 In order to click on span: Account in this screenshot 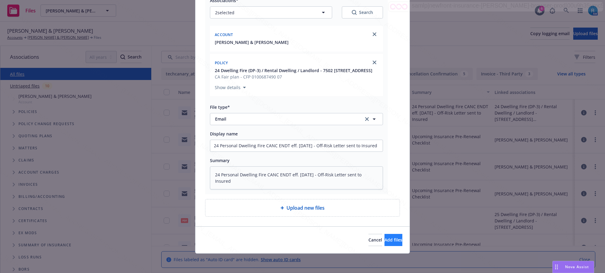, I will do `click(224, 35)`.